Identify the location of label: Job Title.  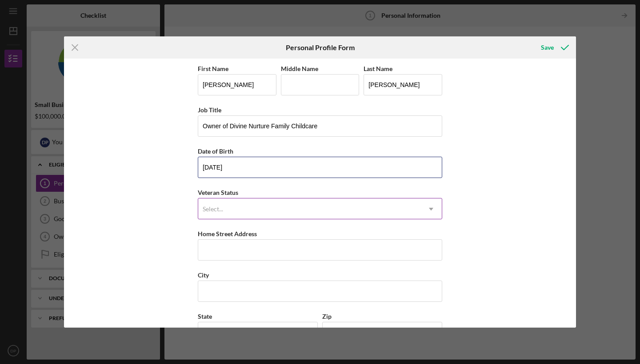
(209, 110).